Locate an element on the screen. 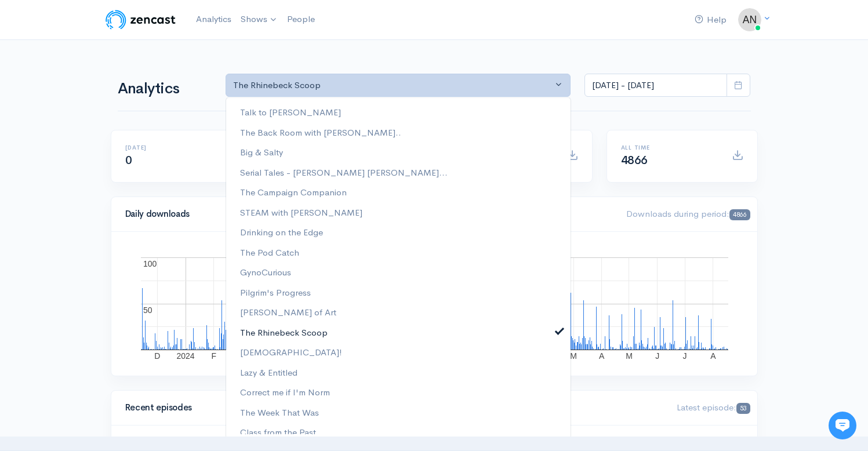 The height and width of the screenshot is (451, 868). span: The Rhinebeck Scoop is located at coordinates (283, 332).